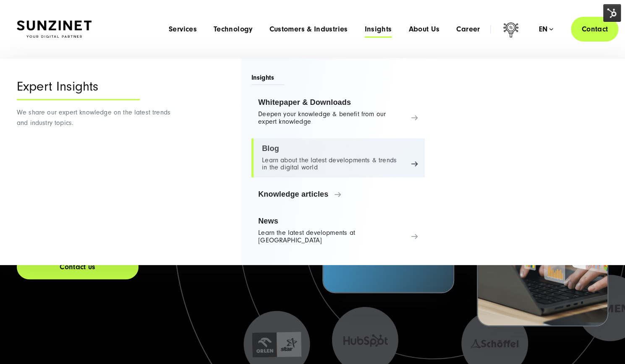  Describe the element at coordinates (78, 267) in the screenshot. I see `a: Contact us` at that location.